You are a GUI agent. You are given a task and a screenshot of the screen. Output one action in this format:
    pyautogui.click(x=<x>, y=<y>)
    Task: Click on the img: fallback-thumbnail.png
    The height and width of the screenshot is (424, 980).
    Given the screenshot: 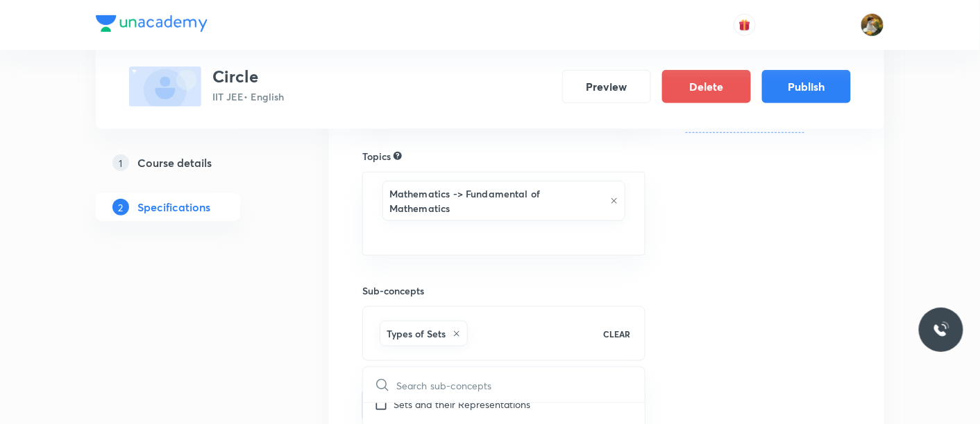 What is the action you would take?
    pyautogui.click(x=165, y=87)
    